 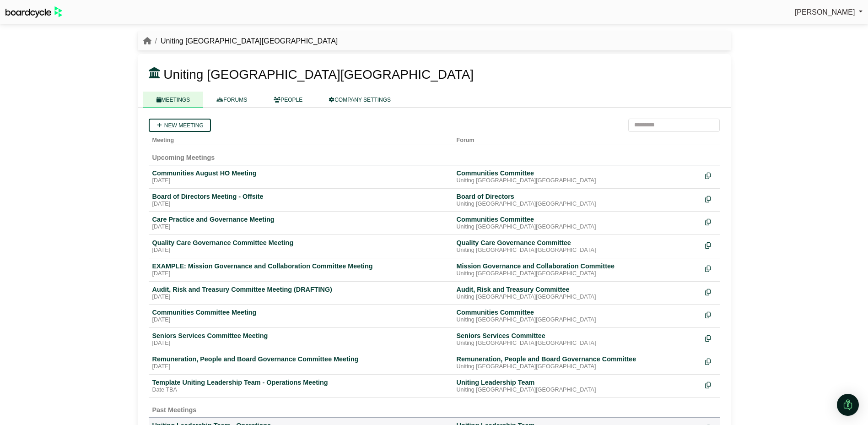 What do you see at coordinates (301, 173) in the screenshot?
I see `div: Communities August HO Meeting` at bounding box center [301, 173].